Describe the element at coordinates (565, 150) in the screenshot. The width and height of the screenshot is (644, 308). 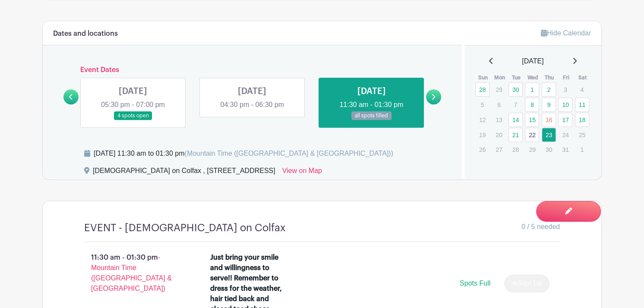
I see `p: 31` at that location.